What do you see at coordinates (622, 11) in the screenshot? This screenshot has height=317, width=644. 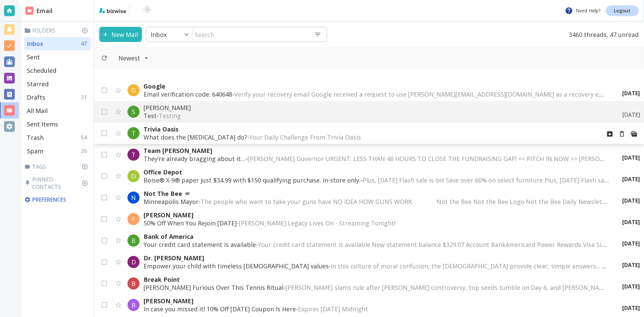 I see `a: Logout` at bounding box center [622, 11].